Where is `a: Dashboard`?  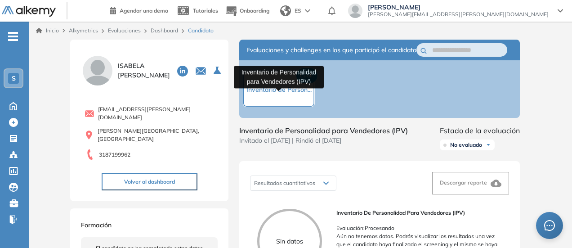
a: Dashboard is located at coordinates (164, 30).